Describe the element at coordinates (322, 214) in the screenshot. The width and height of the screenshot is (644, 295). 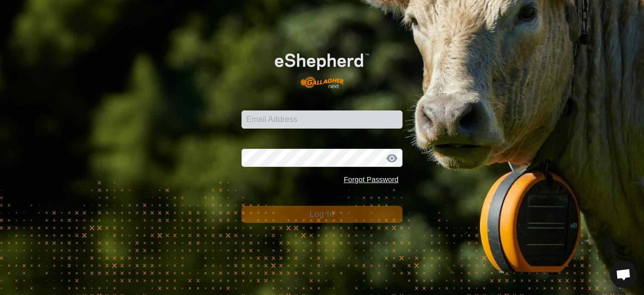
I see `button: Log In` at that location.